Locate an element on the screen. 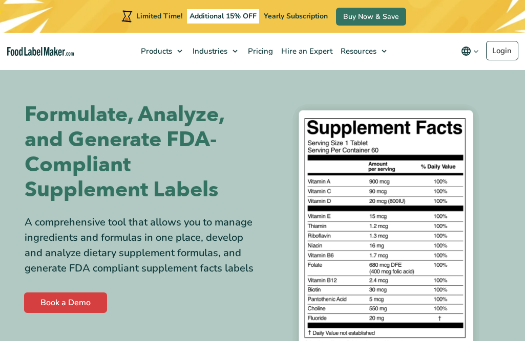  a: Industries is located at coordinates (215, 51).